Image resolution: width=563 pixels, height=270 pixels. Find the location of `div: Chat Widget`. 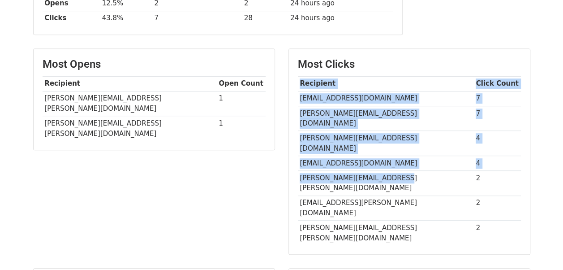

div: Chat Widget is located at coordinates (541, 248).